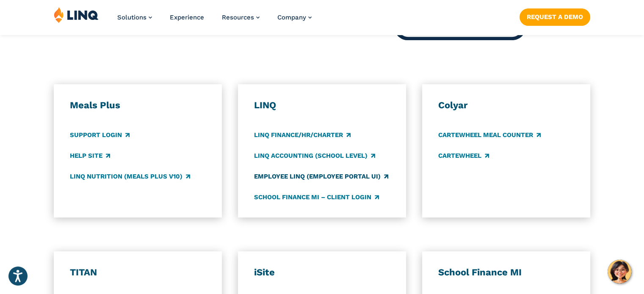 This screenshot has height=294, width=644. I want to click on a: CARTEWHEEL Meal Counter, so click(489, 135).